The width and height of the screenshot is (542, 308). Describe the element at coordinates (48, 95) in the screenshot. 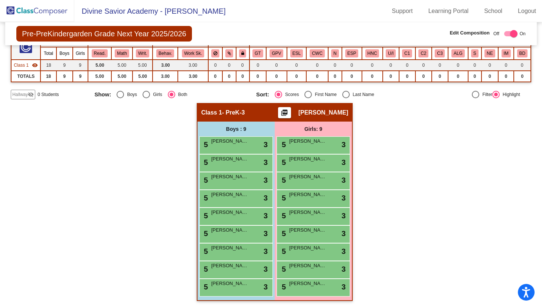

I see `span: 0 Students` at that location.